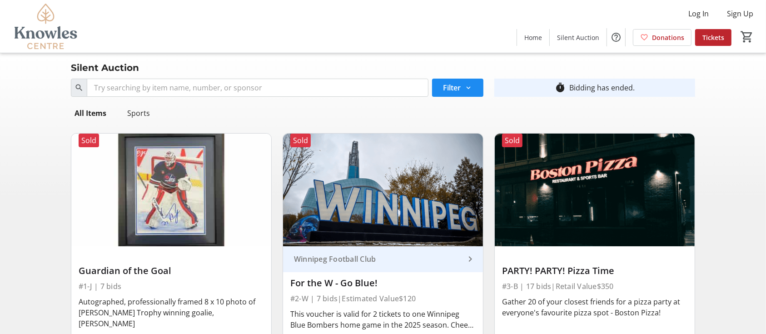 The height and width of the screenshot is (334, 766). What do you see at coordinates (377, 259) in the screenshot?
I see `div: Winnipeg Football Club` at bounding box center [377, 259].